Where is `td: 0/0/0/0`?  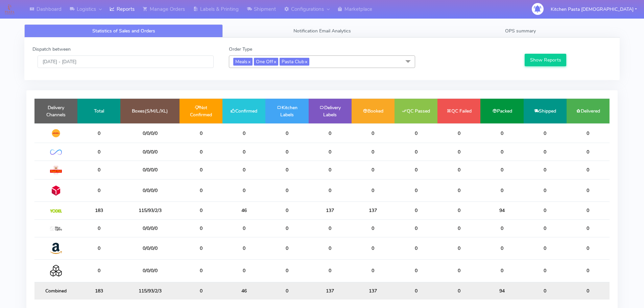
td: 0/0/0/0 is located at coordinates (150, 133).